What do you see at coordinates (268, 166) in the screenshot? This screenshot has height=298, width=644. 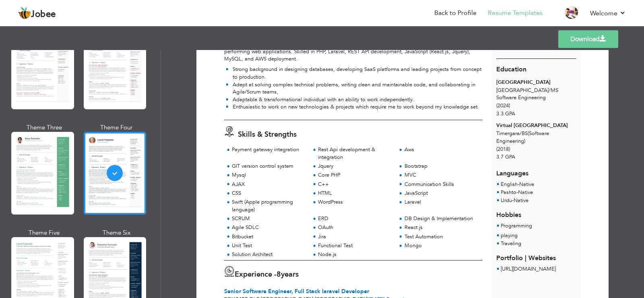 I see `div: GIT version control system` at bounding box center [268, 166].